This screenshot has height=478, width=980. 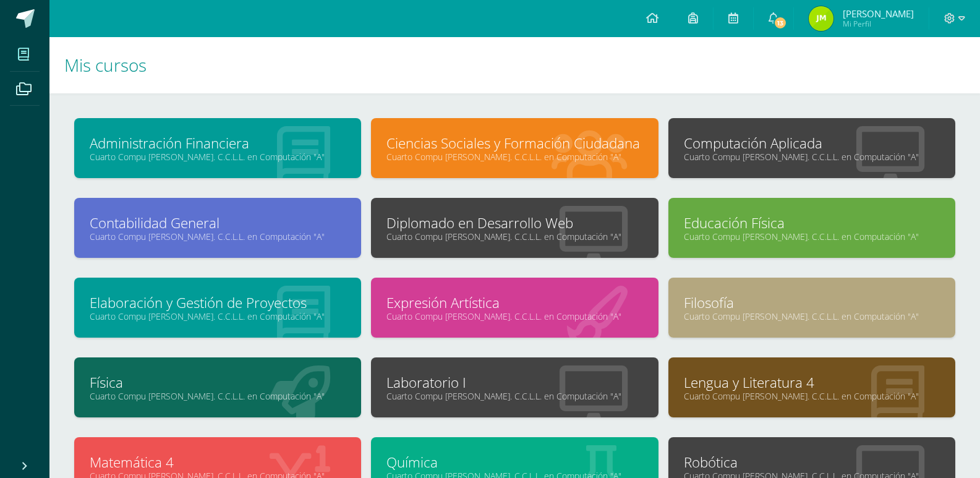 What do you see at coordinates (218, 302) in the screenshot?
I see `a: Elaboración y Gestión de Proyectos` at bounding box center [218, 302].